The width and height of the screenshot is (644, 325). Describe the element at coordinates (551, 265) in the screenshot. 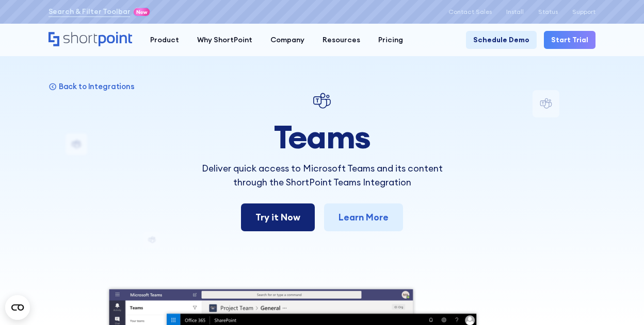

I see `div: Chat Widget` at that location.